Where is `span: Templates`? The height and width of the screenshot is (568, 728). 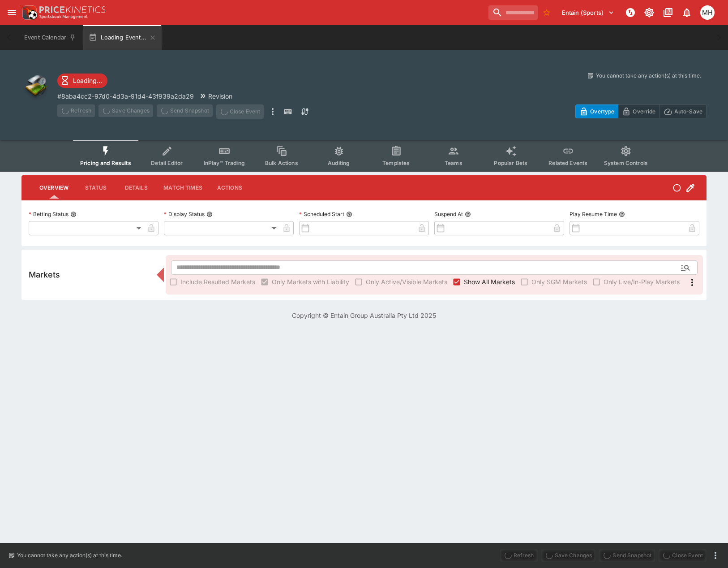 span: Templates is located at coordinates (396, 163).